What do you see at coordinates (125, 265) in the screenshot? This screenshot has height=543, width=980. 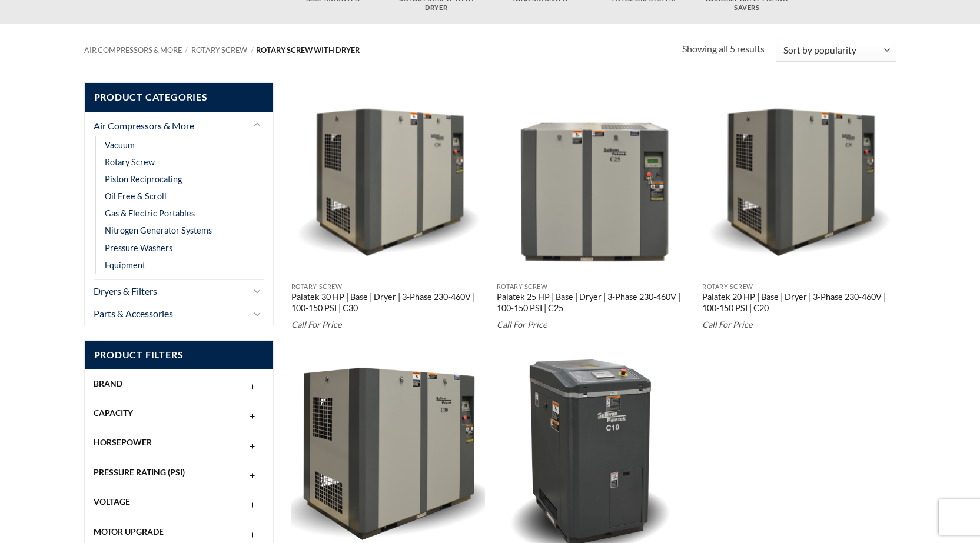 I see `a: Equipment` at bounding box center [125, 265].